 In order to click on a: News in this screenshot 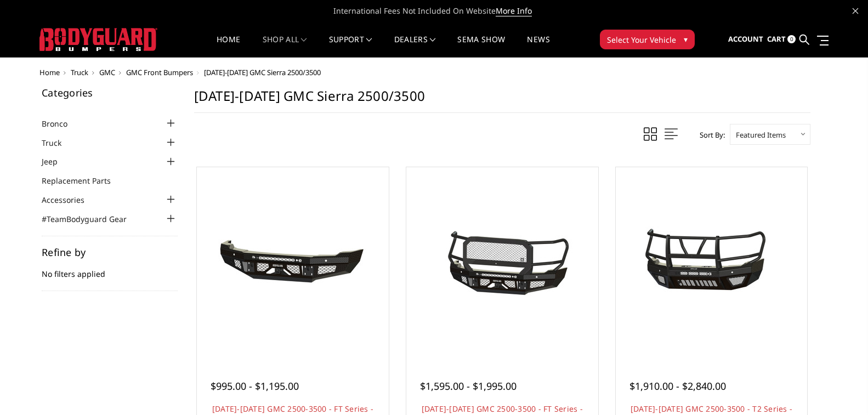, I will do `click(538, 46)`.